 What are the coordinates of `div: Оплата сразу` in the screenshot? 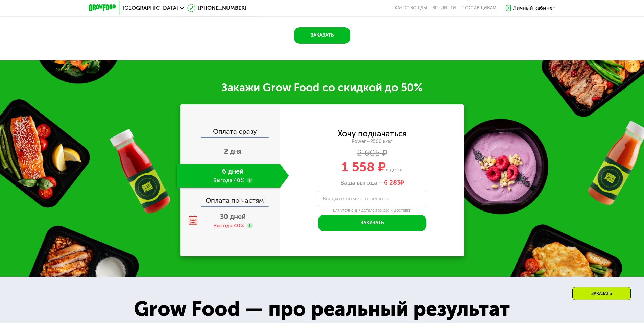 It's located at (230, 133).